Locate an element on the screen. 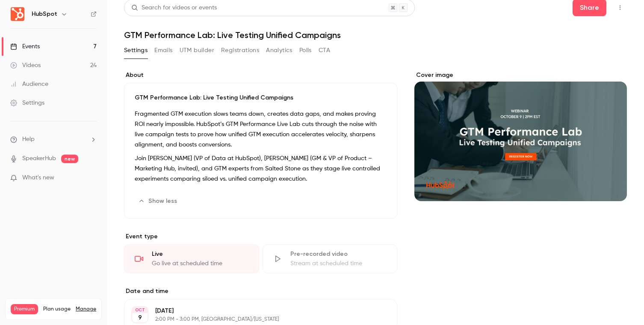 The image size is (644, 325). div: Stream at scheduled time is located at coordinates (338, 264).